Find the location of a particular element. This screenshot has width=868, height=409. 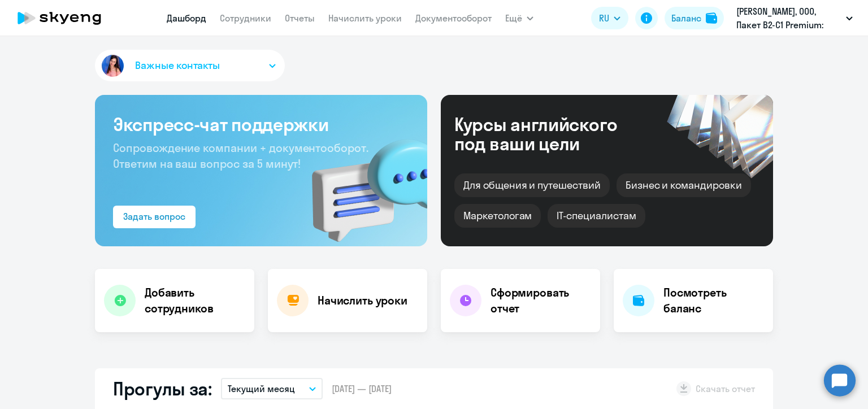

a: Сотрудники is located at coordinates (246, 18).